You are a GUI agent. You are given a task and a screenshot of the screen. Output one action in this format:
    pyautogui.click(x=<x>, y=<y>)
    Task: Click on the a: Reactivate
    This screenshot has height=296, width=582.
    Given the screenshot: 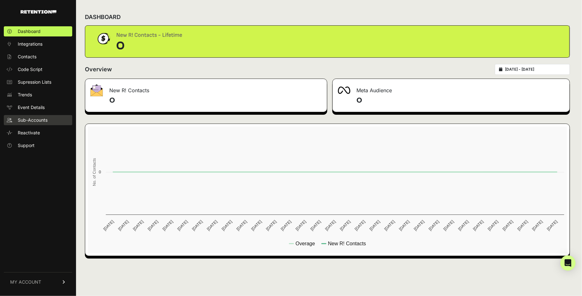 What is the action you would take?
    pyautogui.click(x=38, y=133)
    